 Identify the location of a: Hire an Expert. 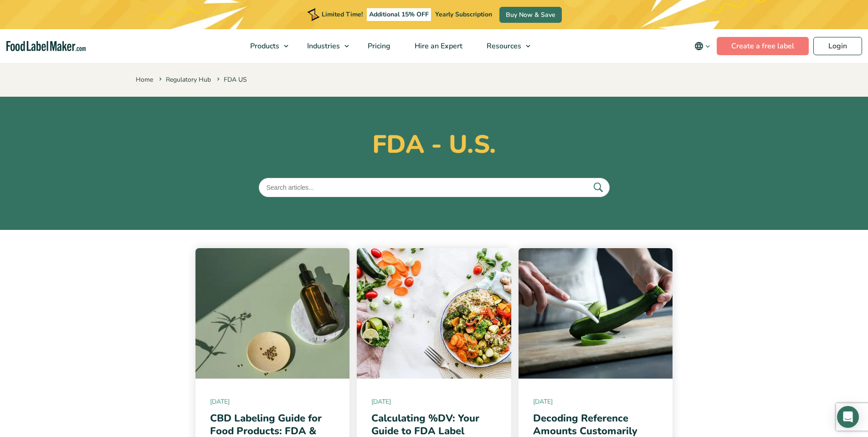
(438, 46).